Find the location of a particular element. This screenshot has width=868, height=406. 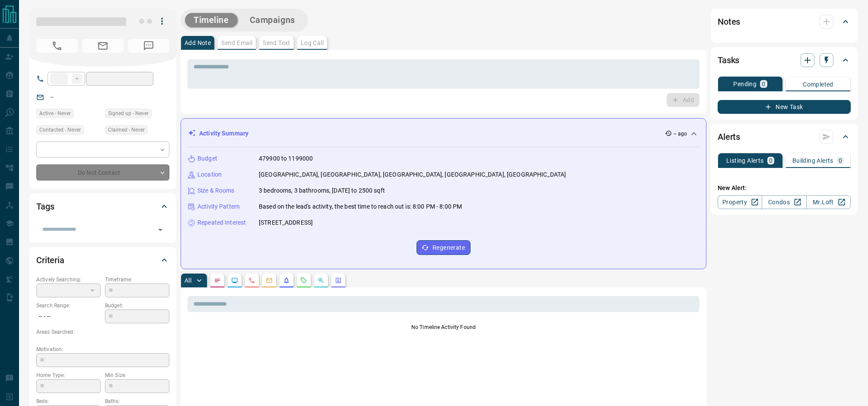

svg: Agent Actions is located at coordinates (338, 280).